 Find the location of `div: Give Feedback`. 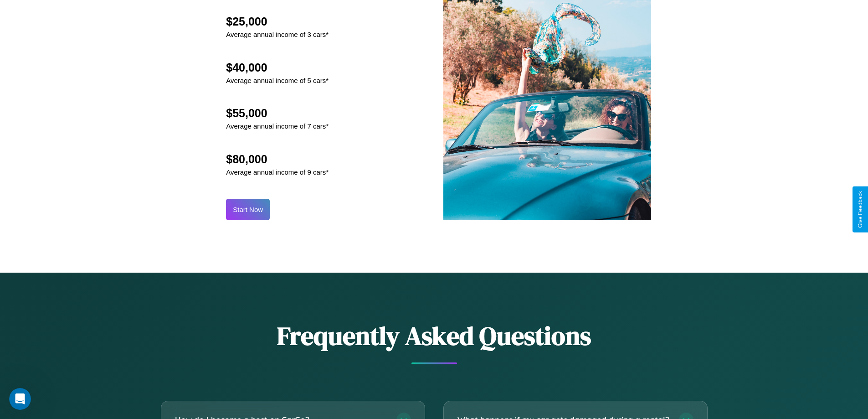

div: Give Feedback is located at coordinates (860, 209).